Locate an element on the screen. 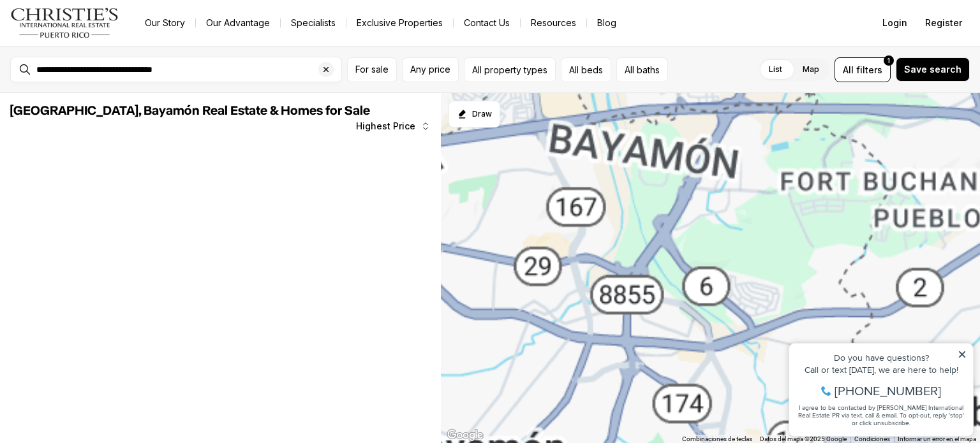  span: Highest Price is located at coordinates (385, 126).